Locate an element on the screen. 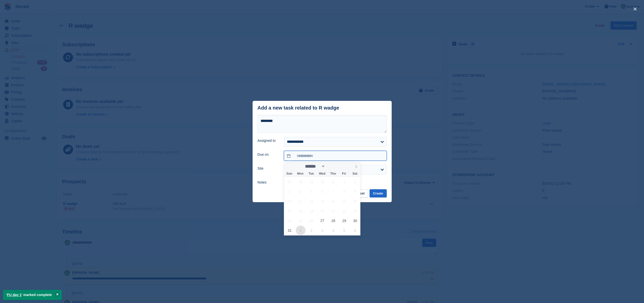  span: August 25, 2025 is located at coordinates (301, 221).